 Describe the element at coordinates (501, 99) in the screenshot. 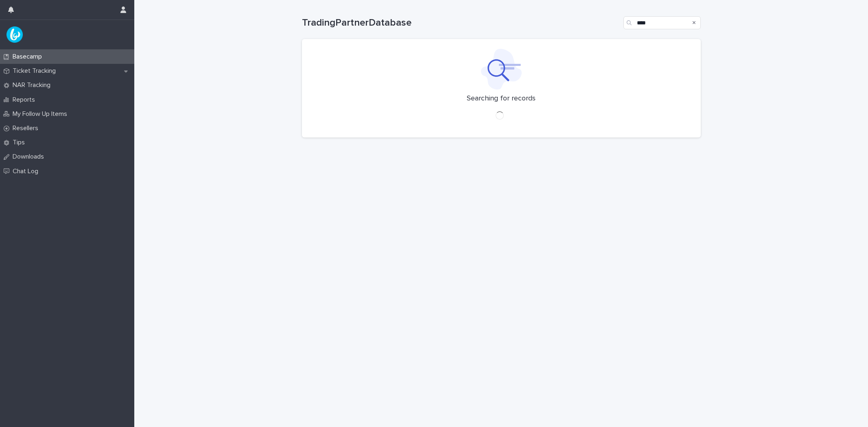

I see `p: Searching for records` at that location.